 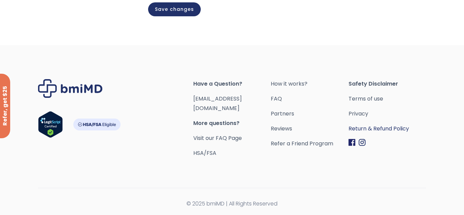 What do you see at coordinates (352, 142) in the screenshot?
I see `img: Facebook` at bounding box center [352, 142].